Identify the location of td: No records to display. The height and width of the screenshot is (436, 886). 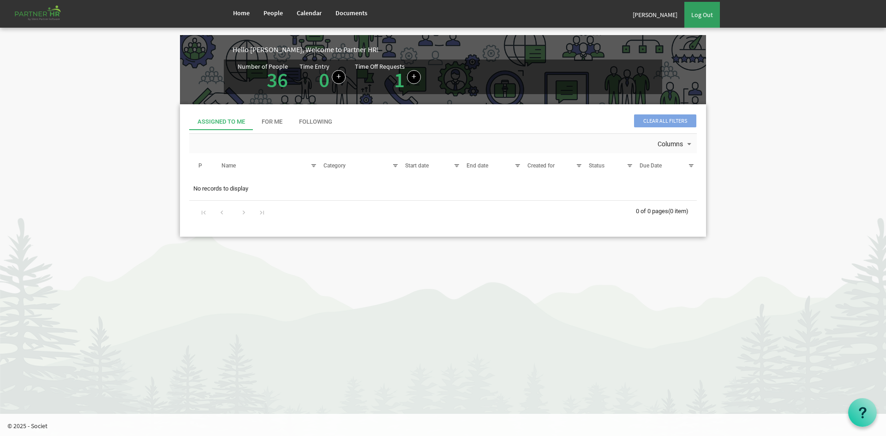
(443, 189).